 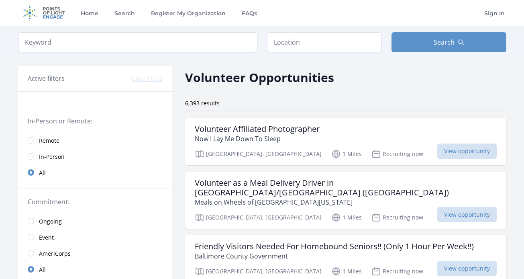 What do you see at coordinates (46, 237) in the screenshot?
I see `span: Event` at bounding box center [46, 237].